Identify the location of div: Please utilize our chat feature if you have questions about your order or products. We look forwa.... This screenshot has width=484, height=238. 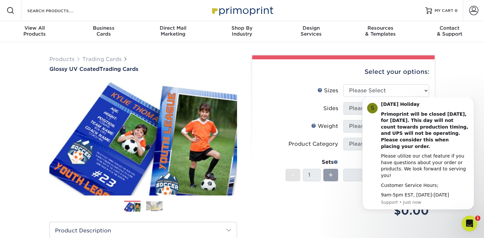
(73, 68).